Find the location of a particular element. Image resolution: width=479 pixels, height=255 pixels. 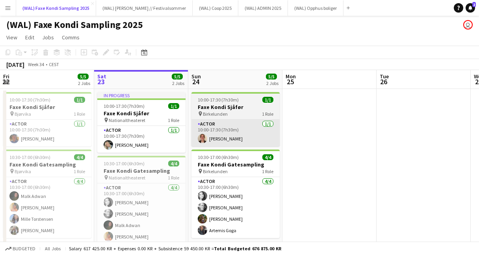

h1: (WAL) Faxe Kondi Sampling 2025 is located at coordinates (75, 25).